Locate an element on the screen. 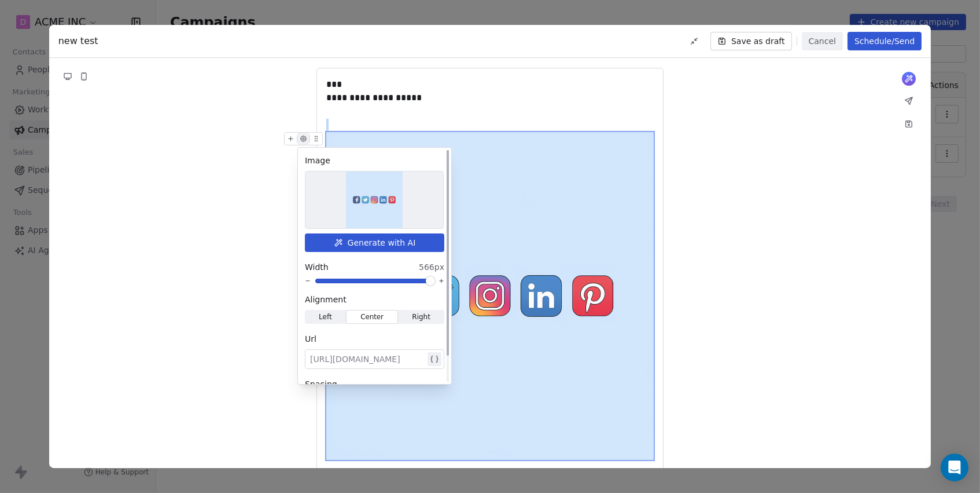 Image resolution: width=980 pixels, height=493 pixels. button: Schedule/Send is located at coordinates (885, 41).